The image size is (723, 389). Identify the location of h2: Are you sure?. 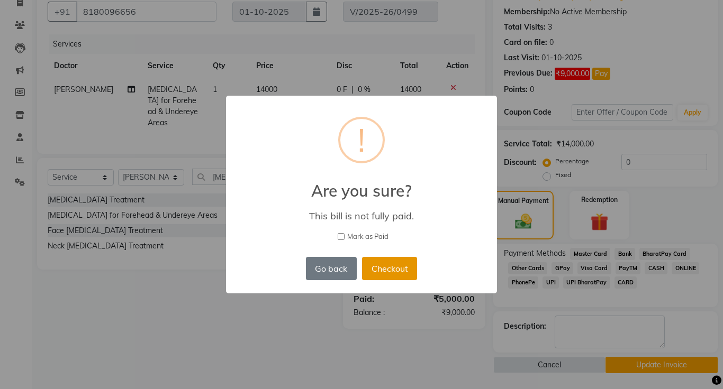
(361, 185).